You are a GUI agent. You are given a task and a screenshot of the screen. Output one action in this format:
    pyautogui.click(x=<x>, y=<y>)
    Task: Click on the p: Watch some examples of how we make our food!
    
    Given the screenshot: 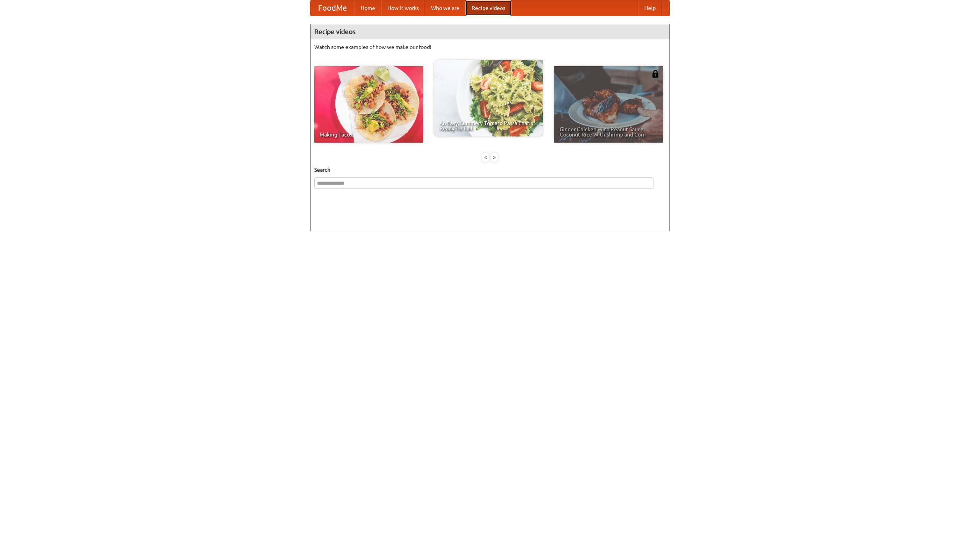 What is the action you would take?
    pyautogui.click(x=490, y=47)
    